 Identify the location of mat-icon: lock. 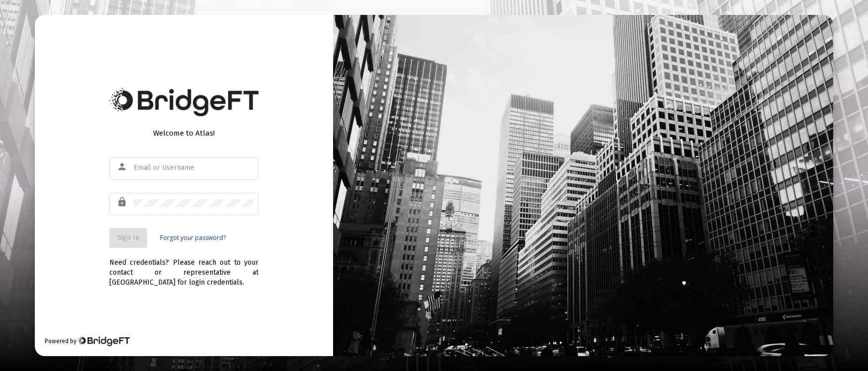
(123, 202).